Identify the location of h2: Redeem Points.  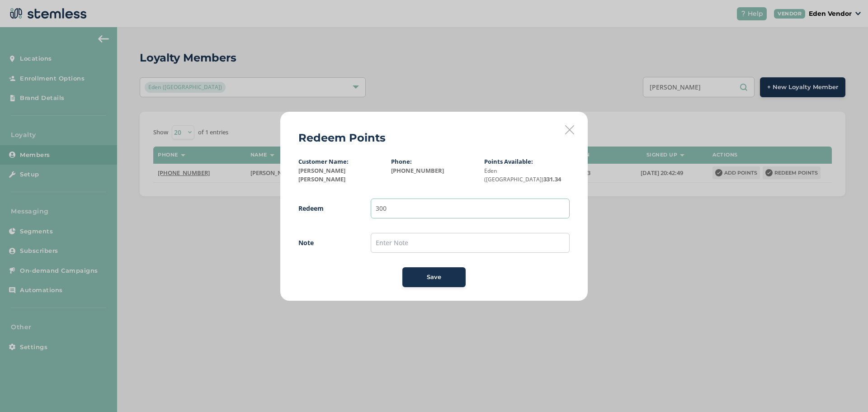
(342, 138).